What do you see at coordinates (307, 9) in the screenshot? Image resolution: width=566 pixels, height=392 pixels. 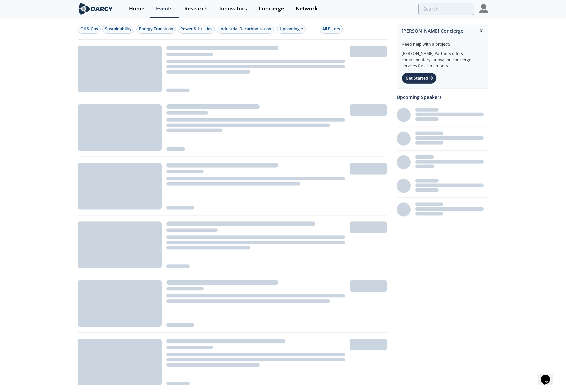 I see `div: Network` at bounding box center [307, 9].